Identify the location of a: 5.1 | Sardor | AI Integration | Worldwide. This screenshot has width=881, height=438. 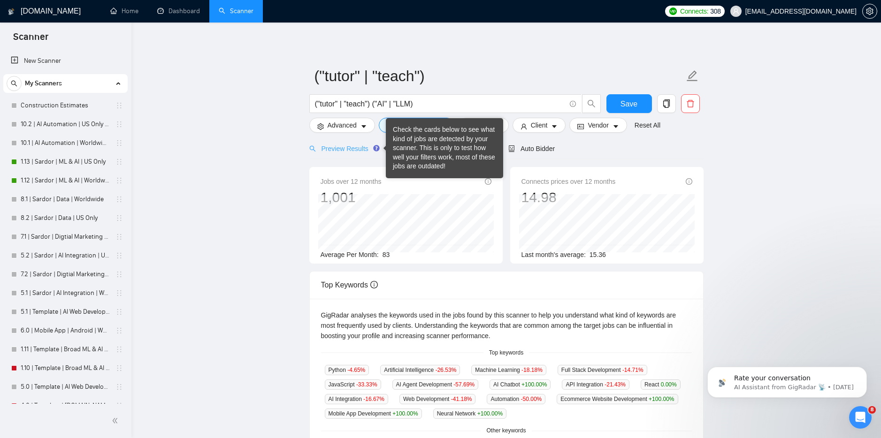
(65, 293).